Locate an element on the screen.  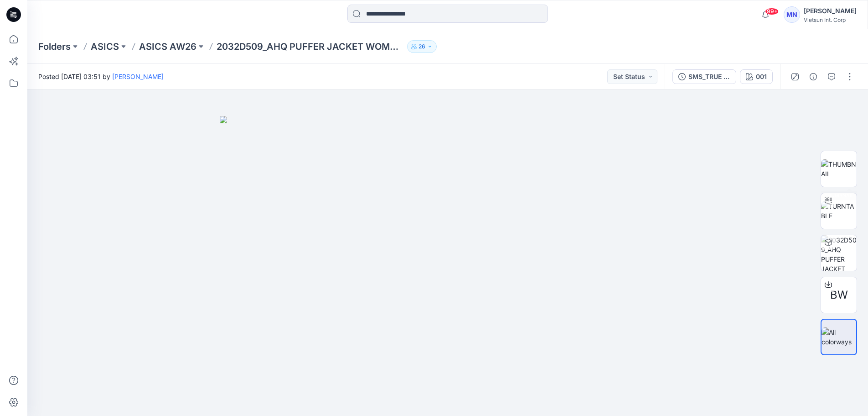
div: MN is located at coordinates (792, 14).